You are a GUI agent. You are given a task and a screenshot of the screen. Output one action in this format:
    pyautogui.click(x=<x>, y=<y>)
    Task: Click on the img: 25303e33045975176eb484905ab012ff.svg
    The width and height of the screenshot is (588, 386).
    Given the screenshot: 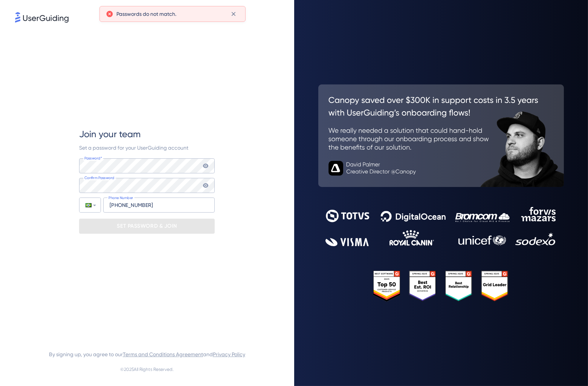 What is the action you would take?
    pyautogui.click(x=440, y=286)
    